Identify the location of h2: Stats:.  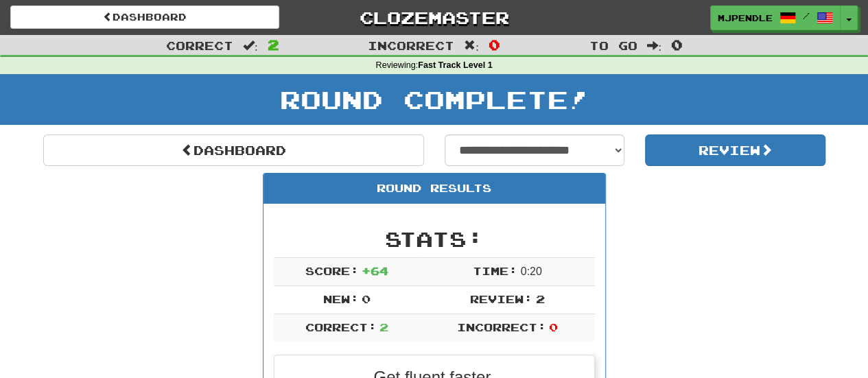
(434, 239).